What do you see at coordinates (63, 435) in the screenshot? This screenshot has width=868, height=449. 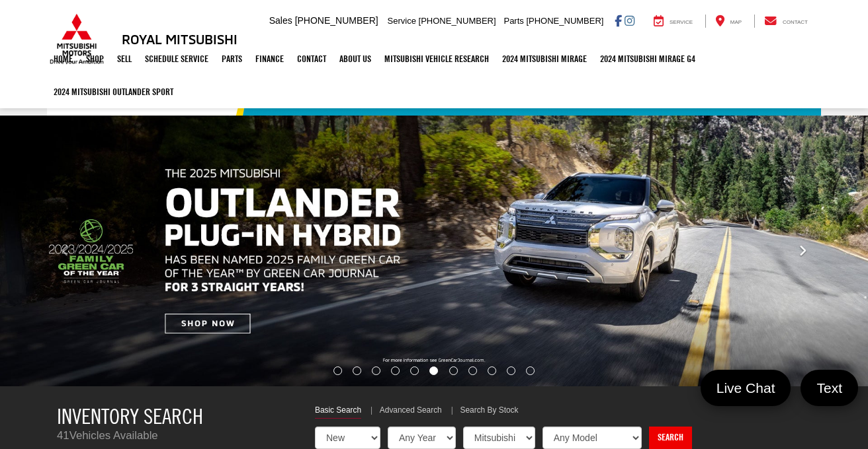 I see `span: 41` at bounding box center [63, 435].